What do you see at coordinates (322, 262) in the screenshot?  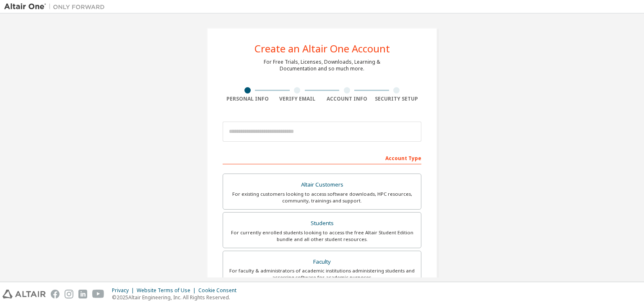 I see `div: Faculty` at bounding box center [322, 262].